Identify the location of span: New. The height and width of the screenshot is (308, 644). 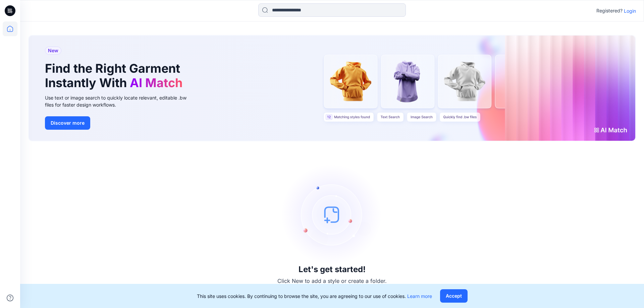
(53, 50).